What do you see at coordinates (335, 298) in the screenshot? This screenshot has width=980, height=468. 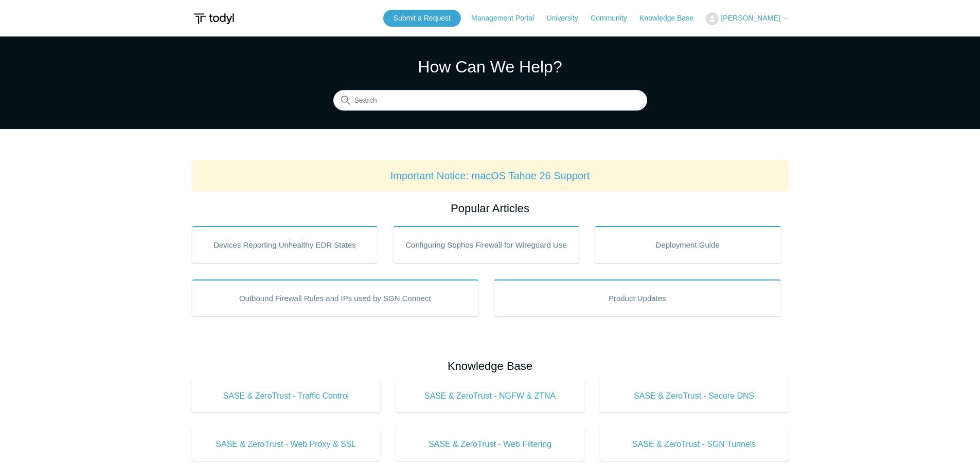 I see `a: Outbound Firewall Rules and IPs used by SGN Connect` at bounding box center [335, 298].